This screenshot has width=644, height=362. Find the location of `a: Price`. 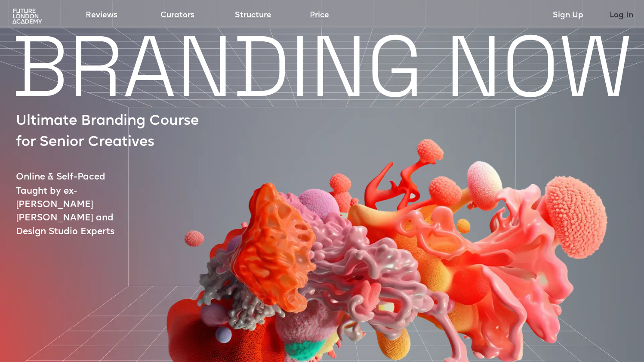

a: Price is located at coordinates (320, 15).